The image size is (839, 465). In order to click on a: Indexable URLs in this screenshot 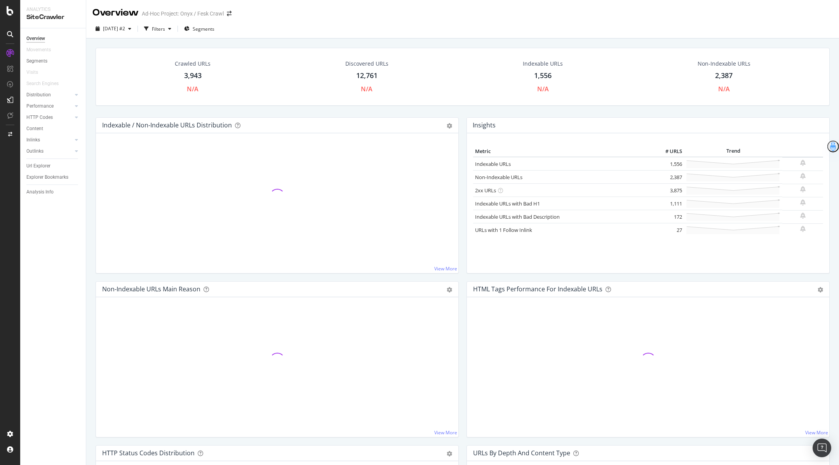, I will do `click(493, 164)`.